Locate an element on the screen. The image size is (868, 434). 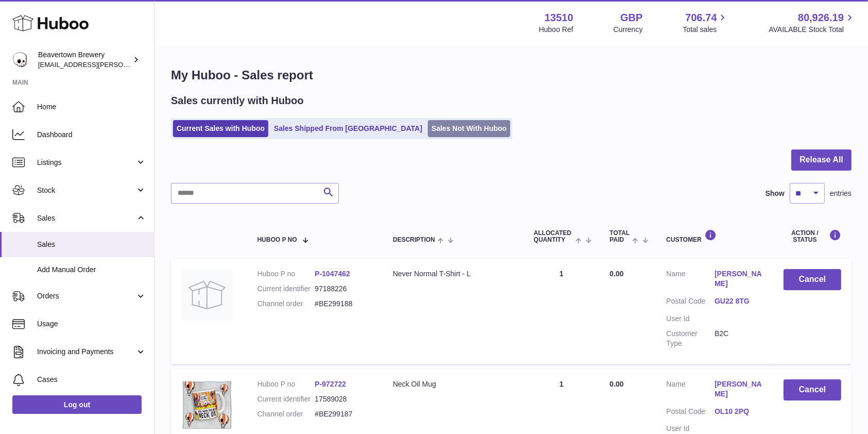
div: Currency is located at coordinates (628, 29).